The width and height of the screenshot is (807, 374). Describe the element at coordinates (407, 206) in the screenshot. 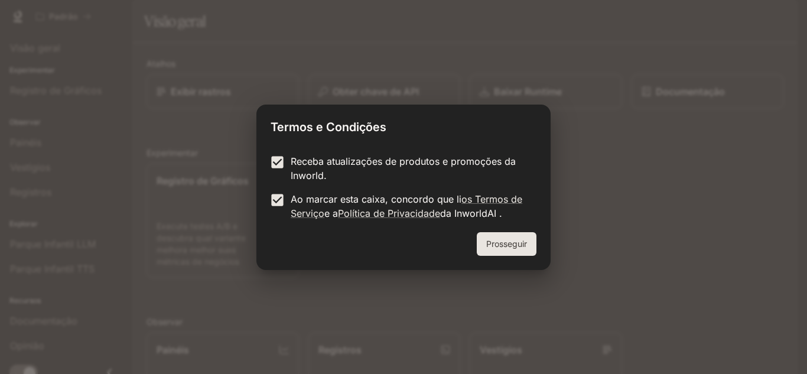

I see `a: os Termos de Serviço` at that location.